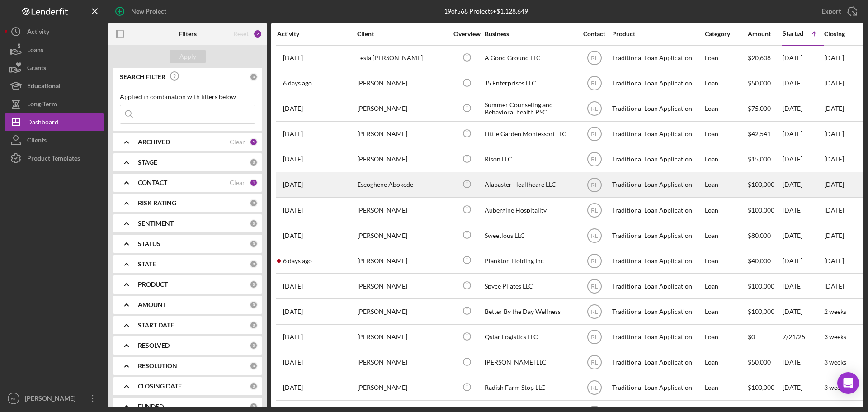 Image resolution: width=868 pixels, height=412 pixels. Describe the element at coordinates (293, 159) in the screenshot. I see `time: 2025-07-25 14:16` at that location.